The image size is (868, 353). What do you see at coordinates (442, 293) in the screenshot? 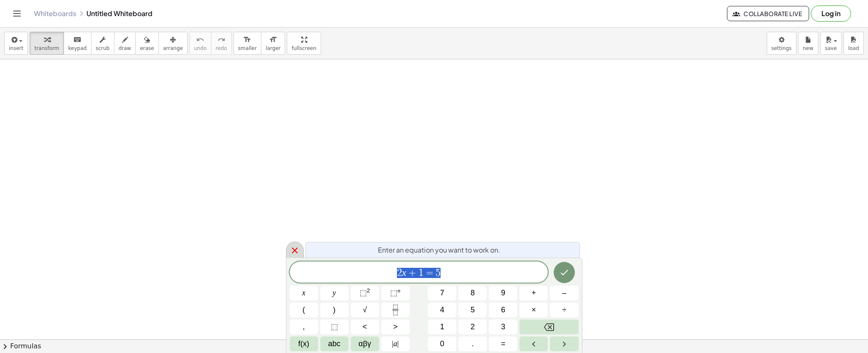
I see `button: 7` at bounding box center [442, 293].